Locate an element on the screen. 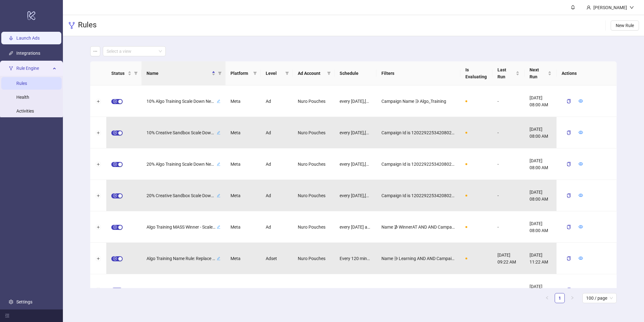  th: Status is located at coordinates (124, 73).